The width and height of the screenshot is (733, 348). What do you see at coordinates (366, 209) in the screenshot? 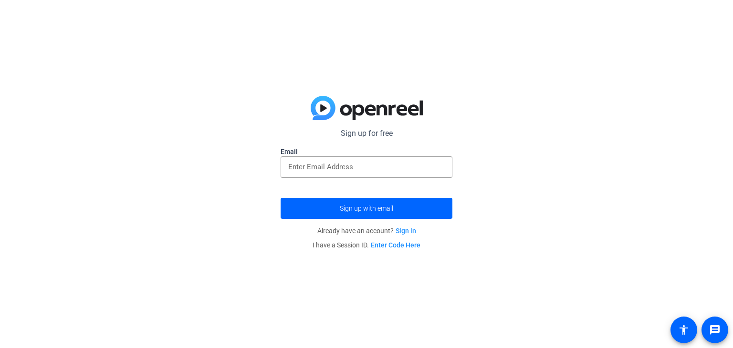
I see `button: Sign up with email` at bounding box center [366, 209].